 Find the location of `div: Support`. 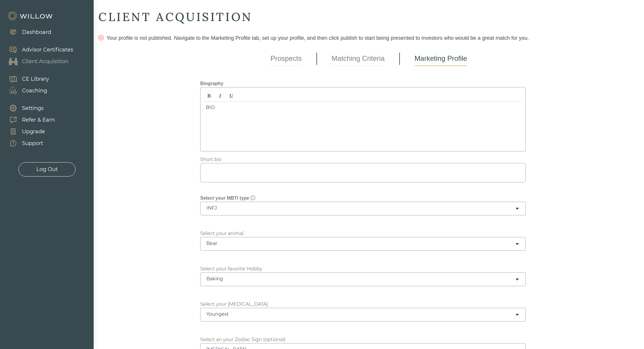

div: Support is located at coordinates (32, 143).